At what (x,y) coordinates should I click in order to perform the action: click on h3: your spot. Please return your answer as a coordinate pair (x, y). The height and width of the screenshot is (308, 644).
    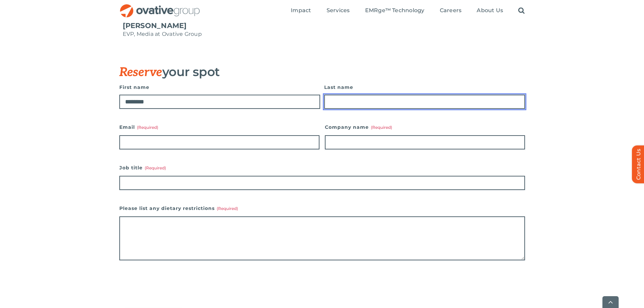
    Looking at the image, I should click on (305, 72).